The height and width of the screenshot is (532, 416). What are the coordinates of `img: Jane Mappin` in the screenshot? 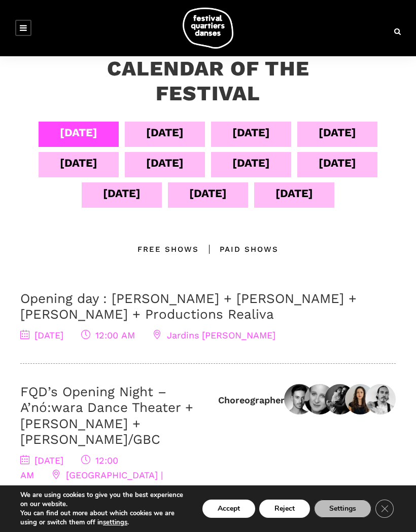 It's located at (319, 399).